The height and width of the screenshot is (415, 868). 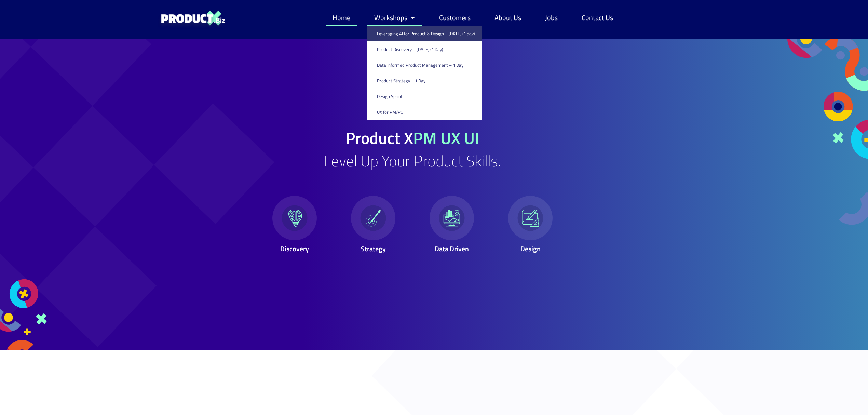 What do you see at coordinates (472, 18) in the screenshot?
I see `nav: Menu` at bounding box center [472, 18].